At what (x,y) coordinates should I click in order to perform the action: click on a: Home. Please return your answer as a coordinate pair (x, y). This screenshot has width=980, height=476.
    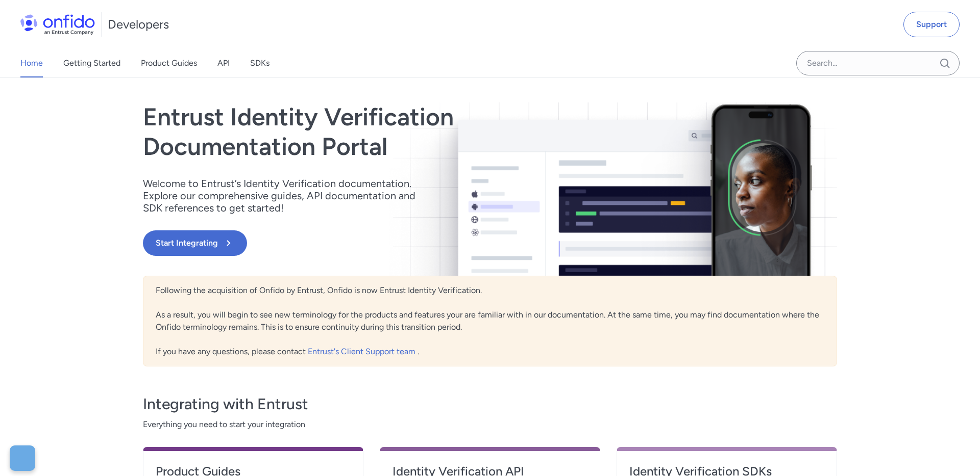
    Looking at the image, I should click on (31, 64).